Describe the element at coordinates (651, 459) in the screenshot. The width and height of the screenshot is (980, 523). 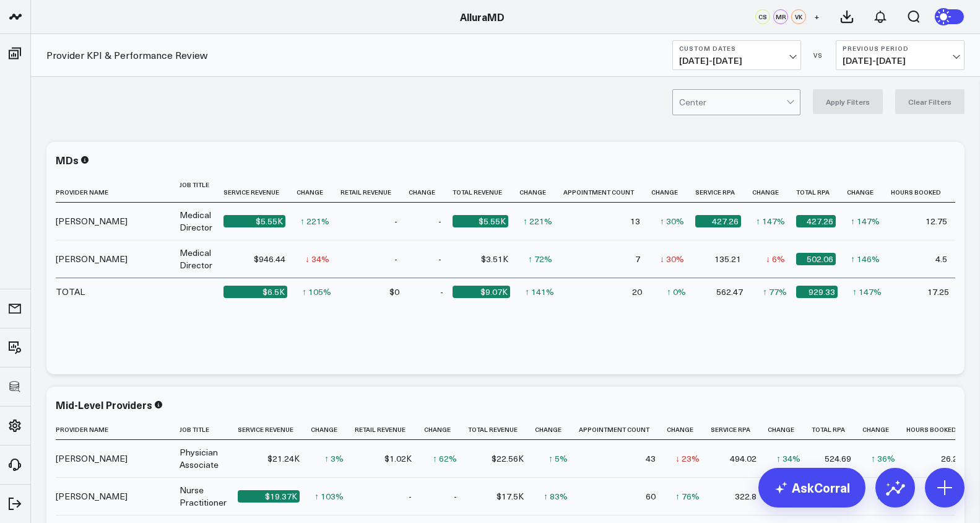
I see `div: 43` at that location.